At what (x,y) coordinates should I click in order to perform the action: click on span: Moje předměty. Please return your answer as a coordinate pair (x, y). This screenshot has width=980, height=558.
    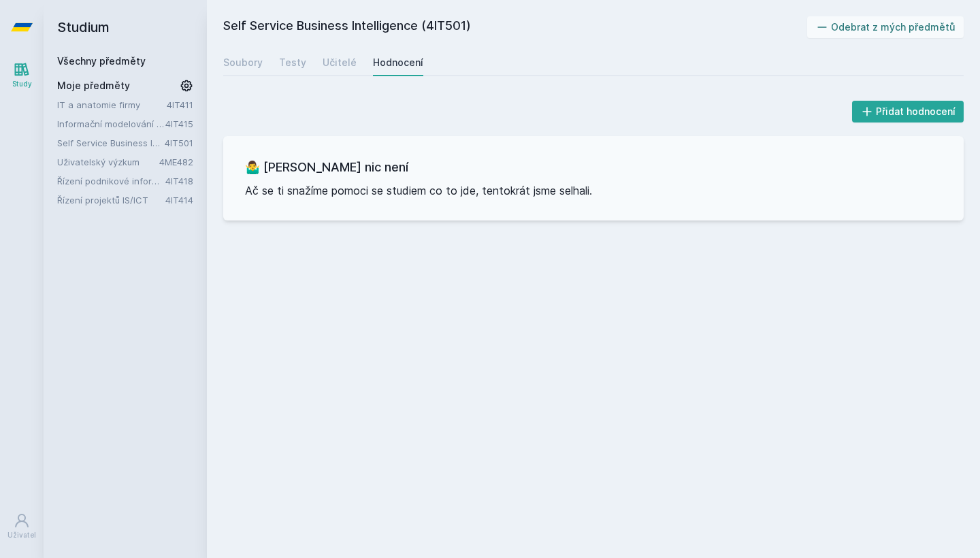
    Looking at the image, I should click on (94, 86).